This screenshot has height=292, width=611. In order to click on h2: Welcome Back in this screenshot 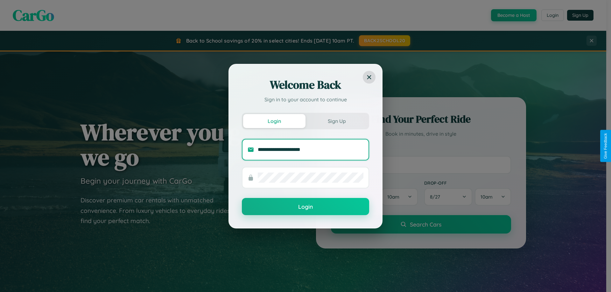, I will do `click(305, 85)`.